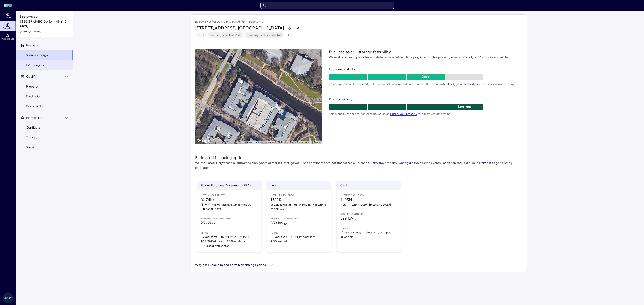  Describe the element at coordinates (45, 77) in the screenshot. I see `button: Qualify` at that location.